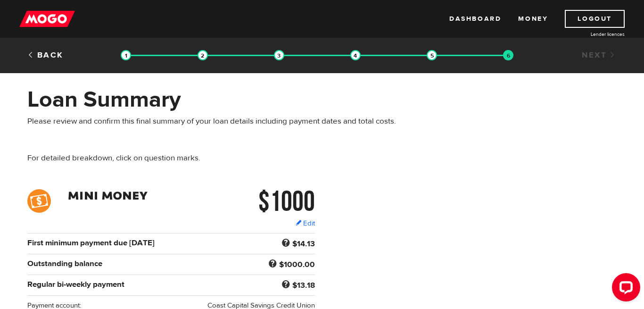  Describe the element at coordinates (297, 265) in the screenshot. I see `b: $1000.00` at that location.